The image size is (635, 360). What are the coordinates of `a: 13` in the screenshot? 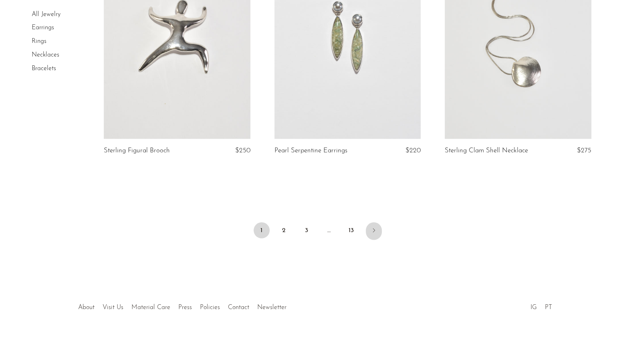 It's located at (351, 230).